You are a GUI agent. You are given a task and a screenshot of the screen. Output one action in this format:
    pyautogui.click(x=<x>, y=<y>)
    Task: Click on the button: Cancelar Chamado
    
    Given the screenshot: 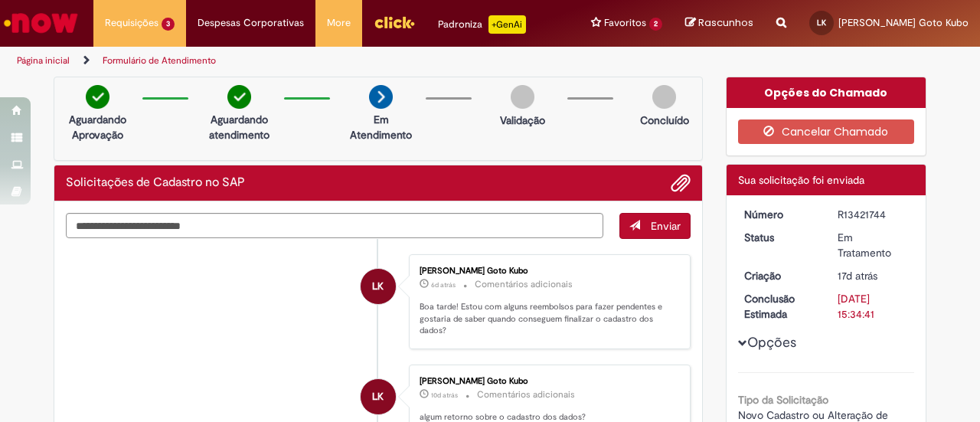 What is the action you would take?
    pyautogui.click(x=826, y=132)
    